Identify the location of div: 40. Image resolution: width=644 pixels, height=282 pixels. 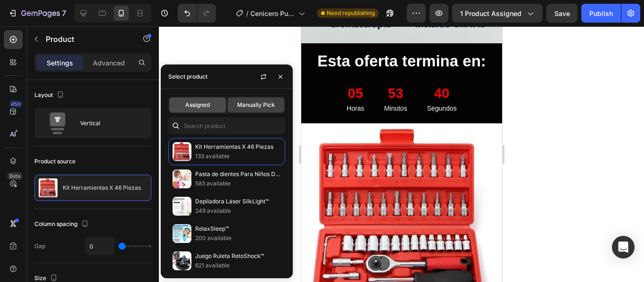
(140, 67).